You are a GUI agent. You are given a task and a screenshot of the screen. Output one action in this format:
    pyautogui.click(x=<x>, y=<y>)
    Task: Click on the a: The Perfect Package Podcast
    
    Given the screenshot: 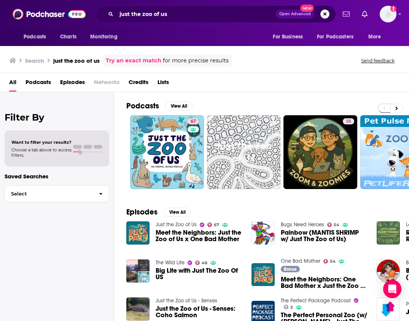 What is the action you would take?
    pyautogui.click(x=316, y=300)
    